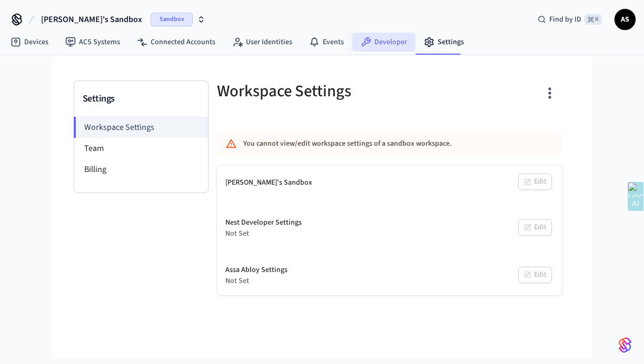  Describe the element at coordinates (625, 20) in the screenshot. I see `span: AS` at that location.